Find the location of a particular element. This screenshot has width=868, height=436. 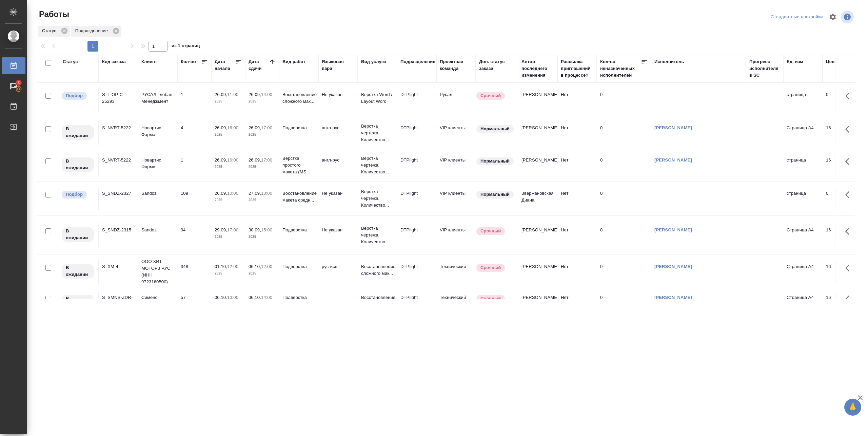

div: Исполнитель is located at coordinates (670, 61).